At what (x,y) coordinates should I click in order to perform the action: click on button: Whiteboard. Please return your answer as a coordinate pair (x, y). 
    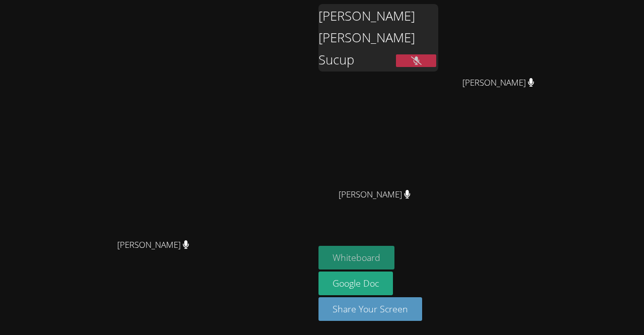
    Looking at the image, I should click on (356, 257).